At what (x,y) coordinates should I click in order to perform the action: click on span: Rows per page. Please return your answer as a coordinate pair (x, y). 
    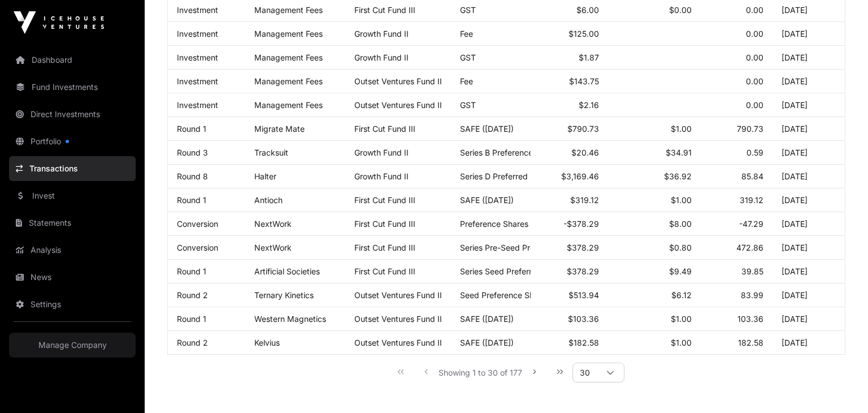
    Looking at the image, I should click on (585, 372).